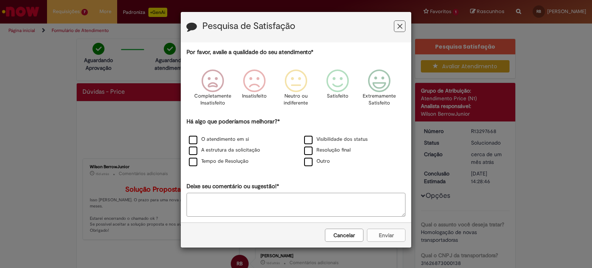  Describe the element at coordinates (336, 139) in the screenshot. I see `label: Visibilidade dos status` at that location.